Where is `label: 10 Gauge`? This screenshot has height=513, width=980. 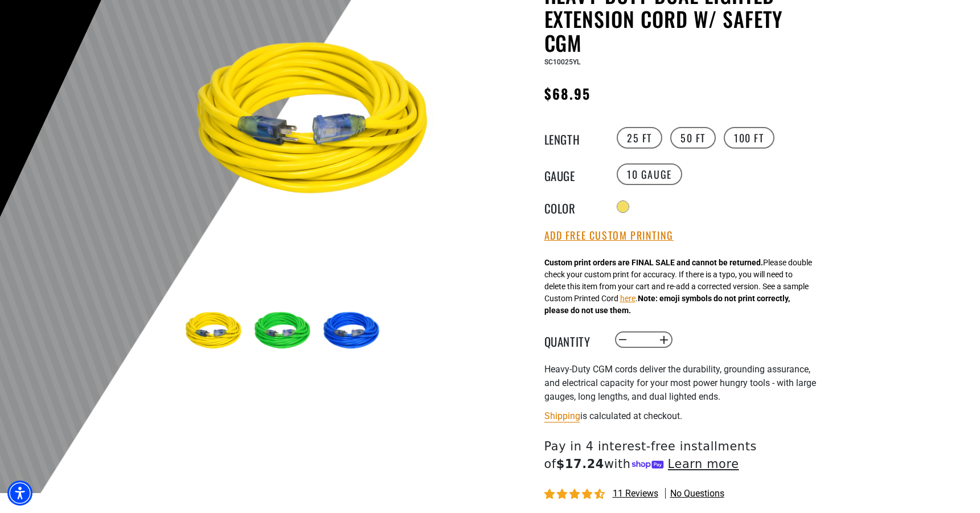 label: 10 Gauge is located at coordinates (649, 174).